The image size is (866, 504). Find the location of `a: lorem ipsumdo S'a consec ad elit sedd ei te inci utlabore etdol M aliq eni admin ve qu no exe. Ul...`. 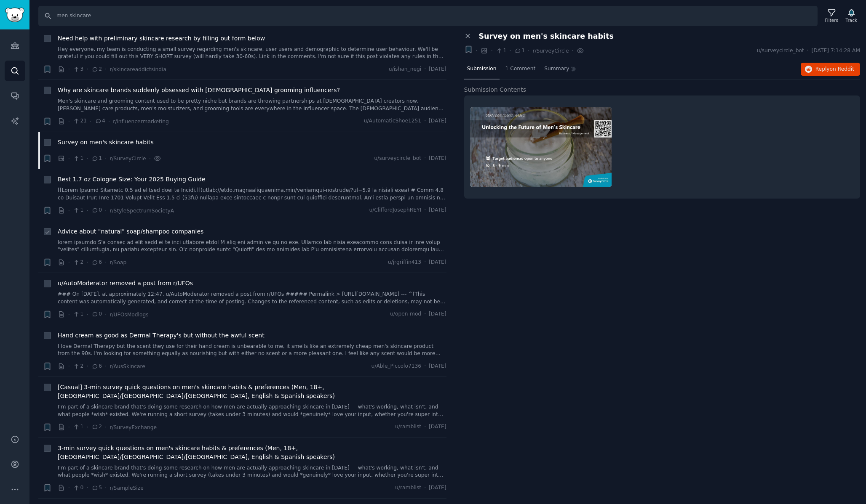

a: lorem ipsumdo S'a consec ad elit sedd ei te inci utlabore etdol M aliq eni admin ve qu no exe. Ul... is located at coordinates (252, 246).